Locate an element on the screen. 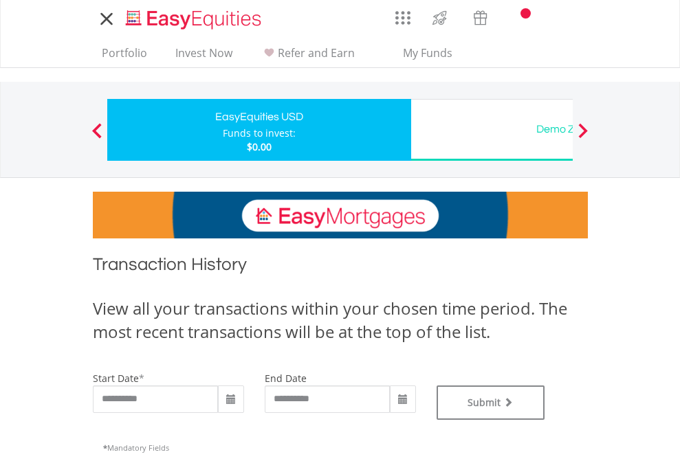  a: Refer and Earn is located at coordinates (307, 56).